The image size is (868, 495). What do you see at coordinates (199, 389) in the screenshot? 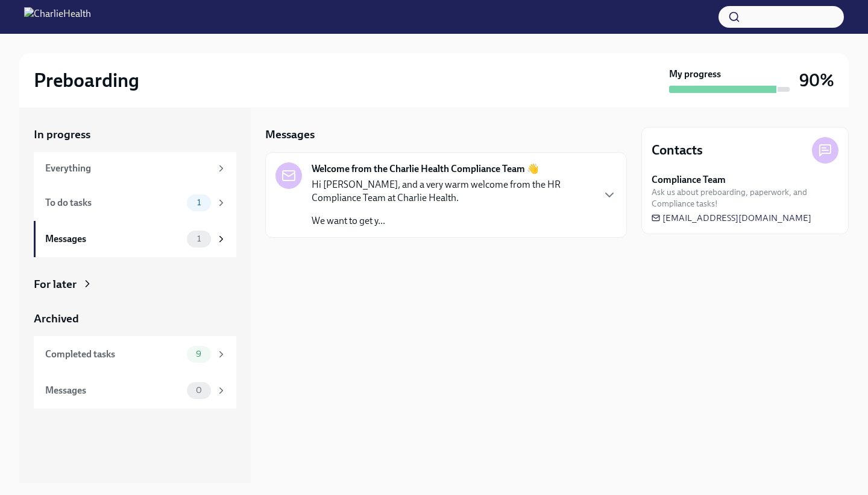
I see `span: 0` at bounding box center [199, 389].